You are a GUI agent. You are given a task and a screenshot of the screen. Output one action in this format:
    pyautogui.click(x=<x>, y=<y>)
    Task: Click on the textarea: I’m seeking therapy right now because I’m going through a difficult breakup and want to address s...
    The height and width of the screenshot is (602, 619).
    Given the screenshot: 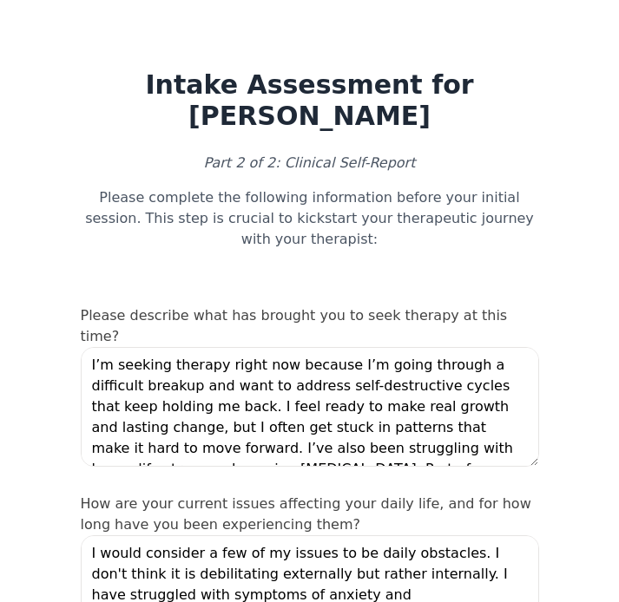 What is the action you would take?
    pyautogui.click(x=310, y=407)
    